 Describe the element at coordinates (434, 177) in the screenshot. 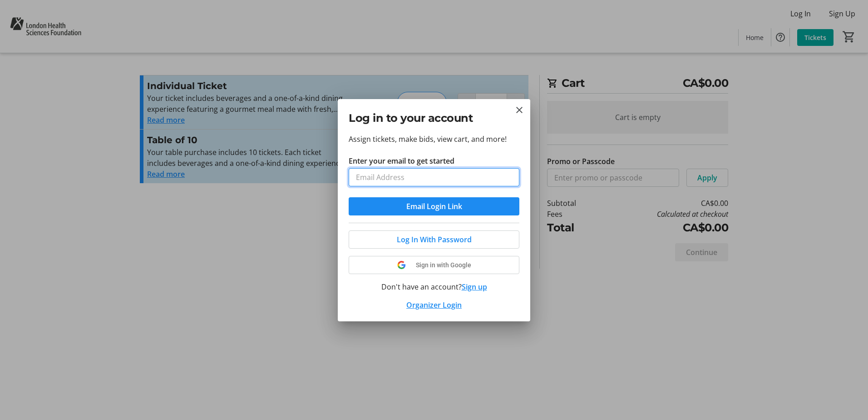

I see `input: Email Address` at that location.